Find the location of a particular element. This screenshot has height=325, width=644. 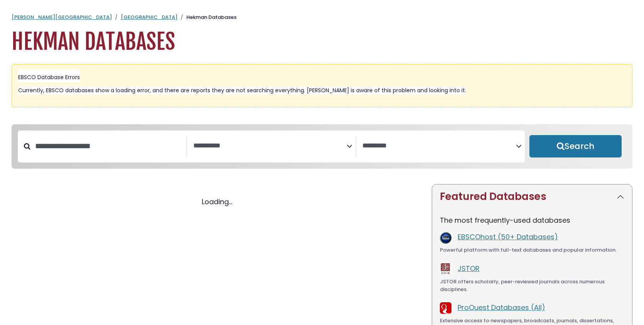

span: EBSCO Database Errors is located at coordinates (49, 77).